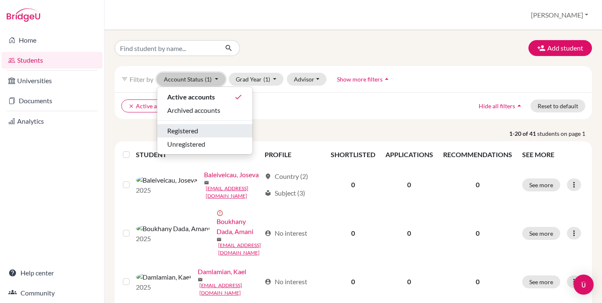 This screenshot has width=602, height=303. I want to click on th: SEE MORE, so click(553, 155).